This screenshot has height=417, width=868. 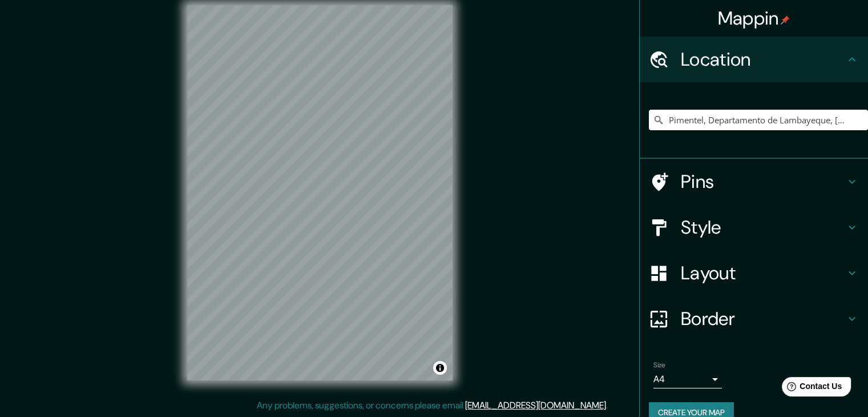 What do you see at coordinates (754, 18) in the screenshot?
I see `h4: Mappin` at bounding box center [754, 18].